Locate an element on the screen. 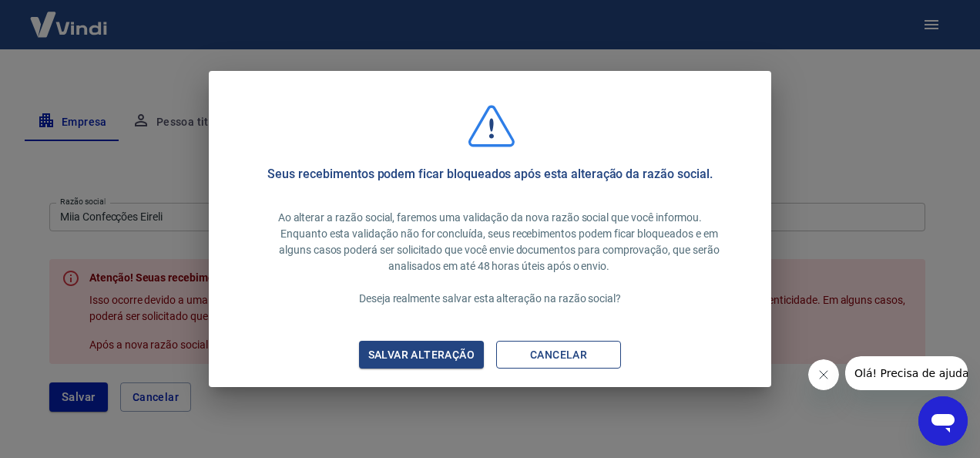  button: Salvar alteração is located at coordinates (422, 354).